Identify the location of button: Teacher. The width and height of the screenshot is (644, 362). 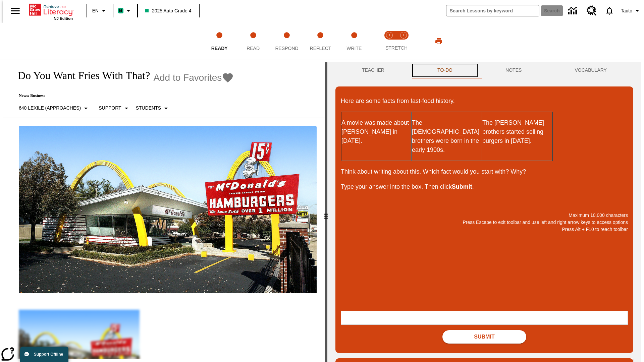
(373, 70).